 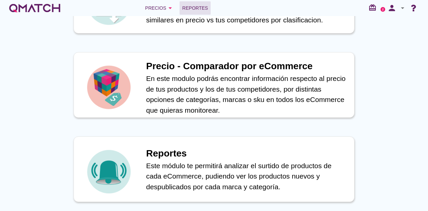 I want to click on h1: Precio - Comparador por eCommerce, so click(x=247, y=66).